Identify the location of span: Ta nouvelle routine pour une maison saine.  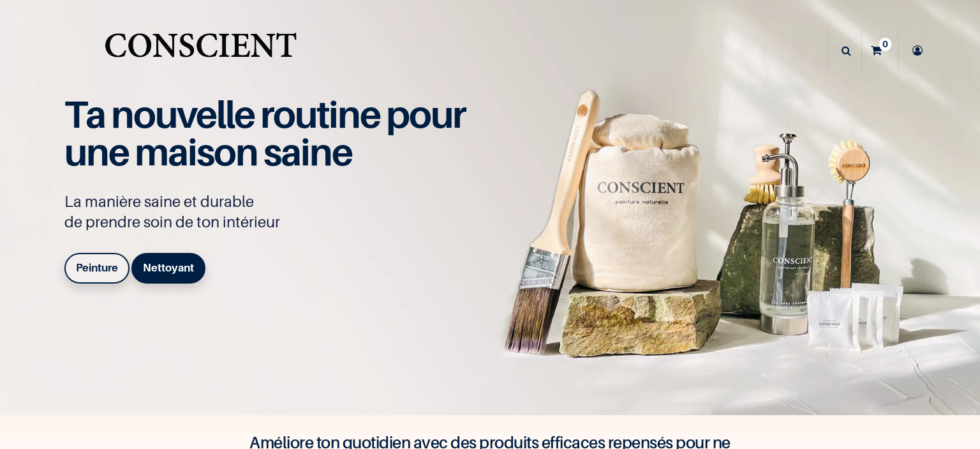
(265, 132).